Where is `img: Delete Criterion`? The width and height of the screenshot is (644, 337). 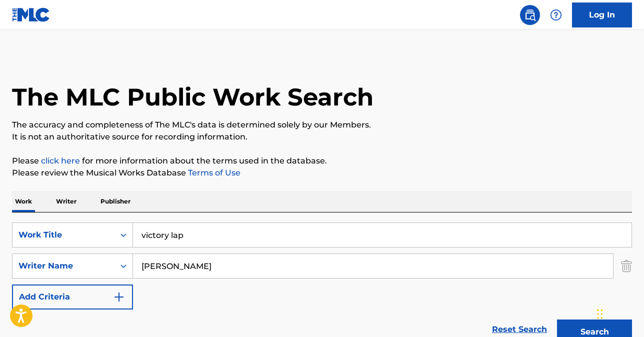
img: Delete Criterion is located at coordinates (626, 266).